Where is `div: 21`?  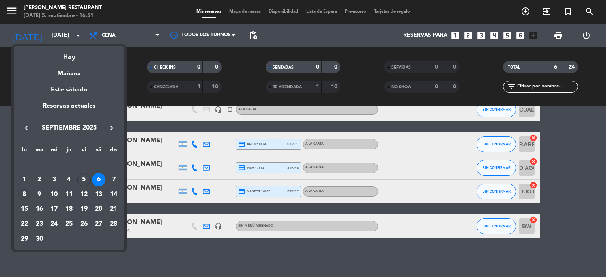 div: 21 is located at coordinates (114, 209).